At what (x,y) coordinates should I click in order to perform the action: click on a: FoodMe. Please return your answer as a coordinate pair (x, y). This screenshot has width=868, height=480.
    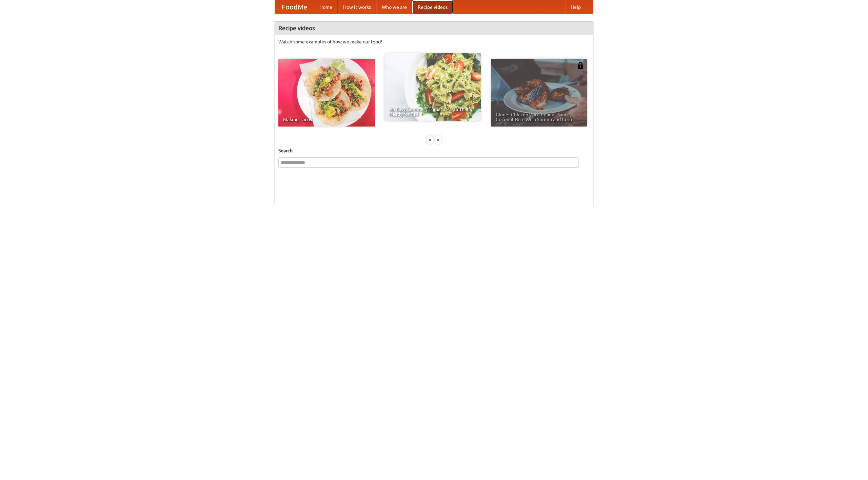
    Looking at the image, I should click on (294, 7).